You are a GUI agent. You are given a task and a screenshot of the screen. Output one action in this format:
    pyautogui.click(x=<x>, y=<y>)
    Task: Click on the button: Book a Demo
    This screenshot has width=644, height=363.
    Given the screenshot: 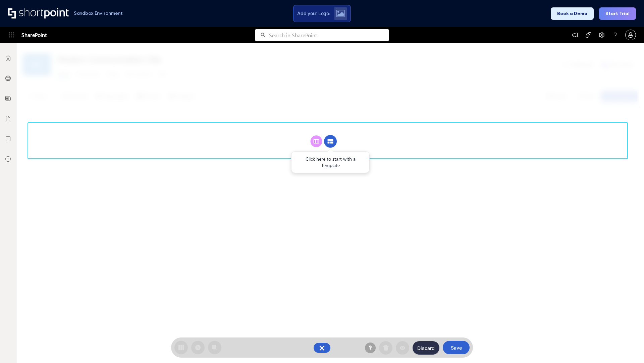 What is the action you would take?
    pyautogui.click(x=573, y=13)
    